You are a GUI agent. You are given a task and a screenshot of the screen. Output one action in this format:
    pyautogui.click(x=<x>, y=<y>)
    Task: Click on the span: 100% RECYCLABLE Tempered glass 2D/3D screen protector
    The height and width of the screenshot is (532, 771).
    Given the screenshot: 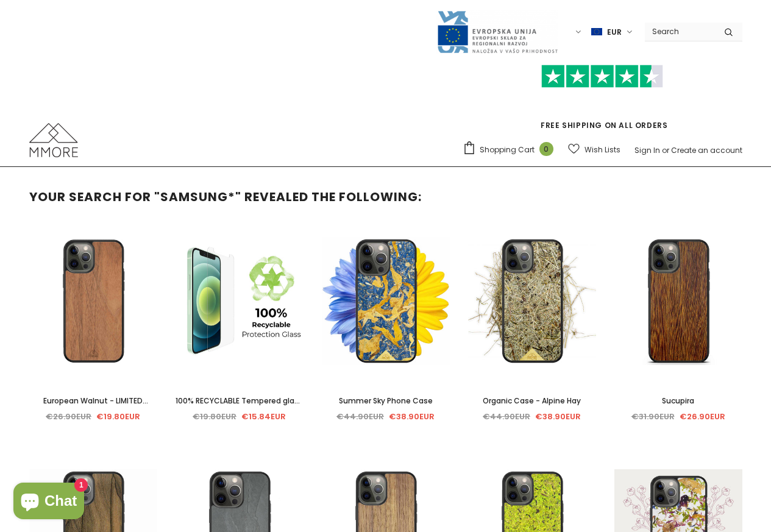 What is the action you would take?
    pyautogui.click(x=239, y=408)
    